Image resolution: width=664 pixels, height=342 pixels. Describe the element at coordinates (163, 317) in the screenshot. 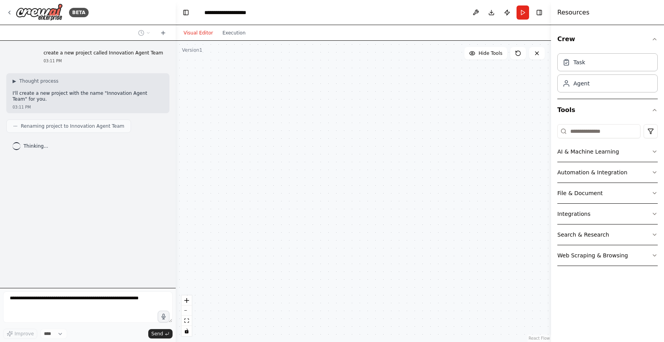

I see `button: Click to speak your automation idea` at that location.